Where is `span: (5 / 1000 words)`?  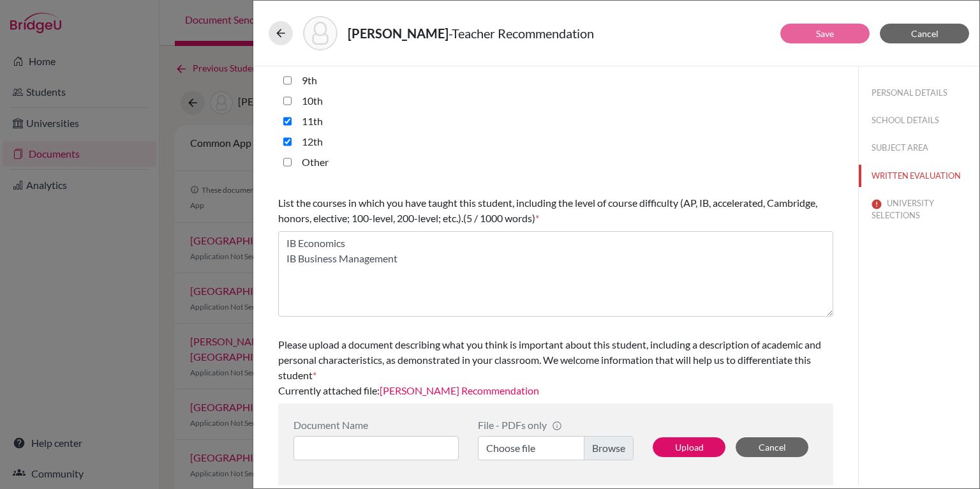
span: (5 / 1000 words) is located at coordinates (499, 218).